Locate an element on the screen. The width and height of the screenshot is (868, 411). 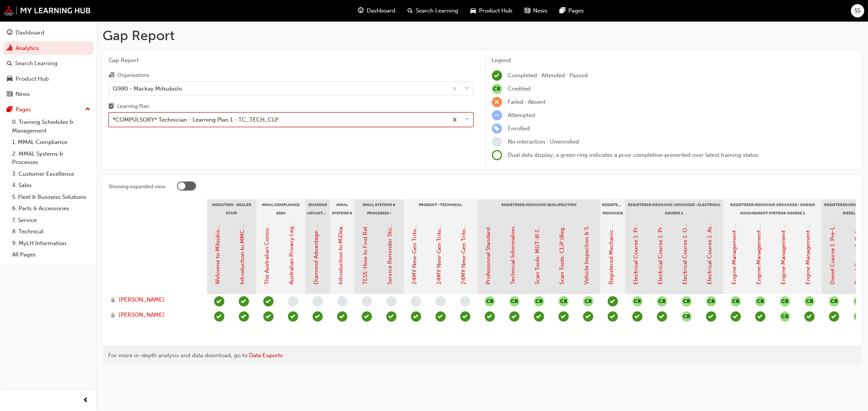
span: learningRecordVerb_ATTEND-icon is located at coordinates (613, 301).